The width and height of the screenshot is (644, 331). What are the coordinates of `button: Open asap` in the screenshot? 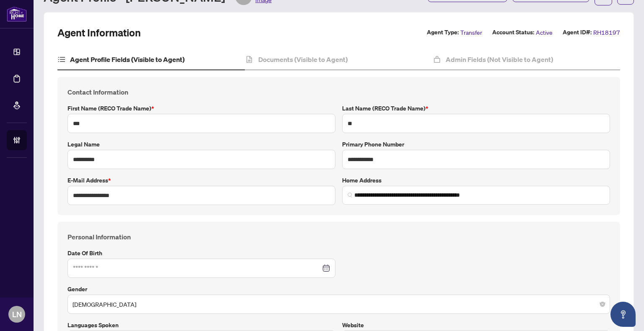 It's located at (624, 314).